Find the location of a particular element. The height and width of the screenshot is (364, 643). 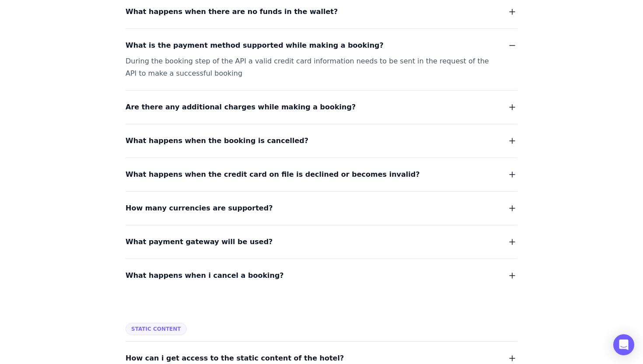

button: Are there any additional charges while making a booking? is located at coordinates (322, 107).